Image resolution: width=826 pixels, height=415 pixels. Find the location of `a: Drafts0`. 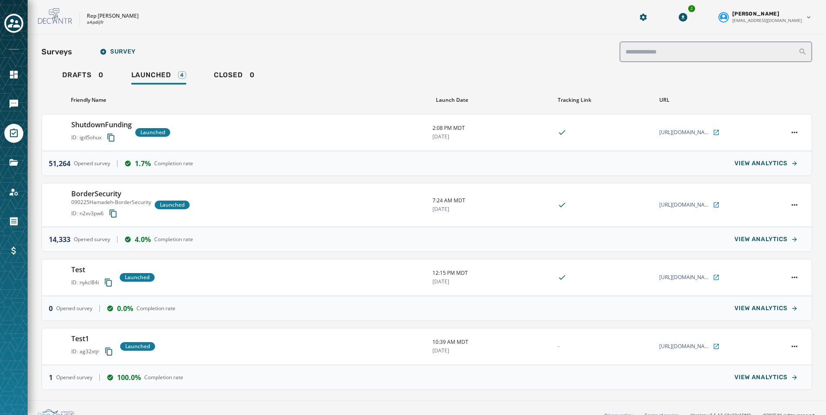

a: Drafts0 is located at coordinates (83, 76).